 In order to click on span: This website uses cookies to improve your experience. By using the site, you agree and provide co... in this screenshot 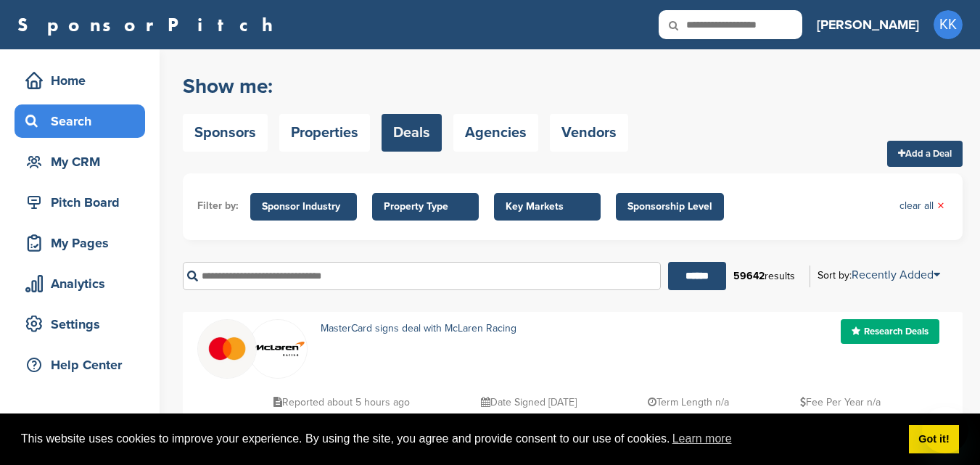, I will do `click(459, 439)`.